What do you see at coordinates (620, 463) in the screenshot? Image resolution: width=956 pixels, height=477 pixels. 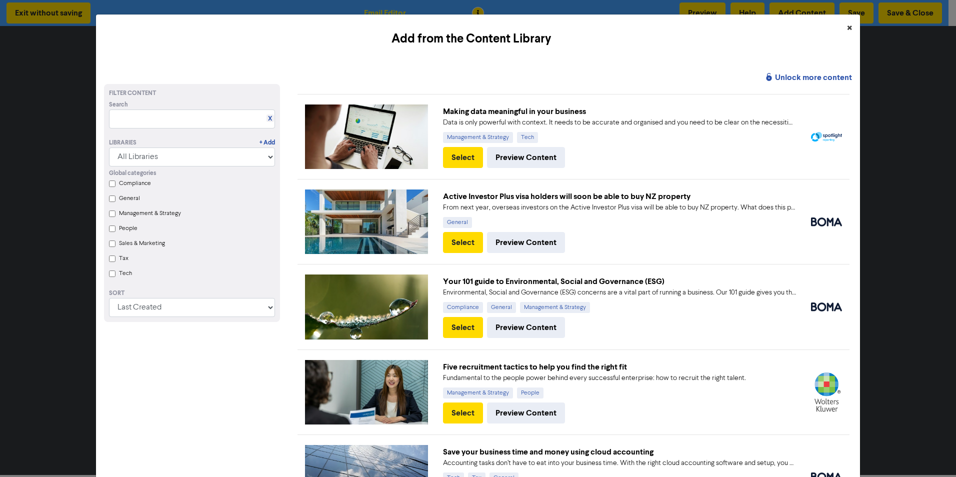 I see `div: Accounting tasks don’t have to eat into your business time. With the right cloud accounting softw...` at bounding box center [620, 463].